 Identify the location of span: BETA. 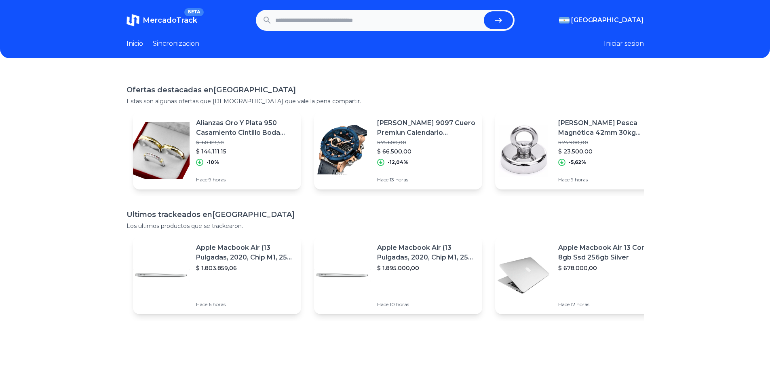
(194, 12).